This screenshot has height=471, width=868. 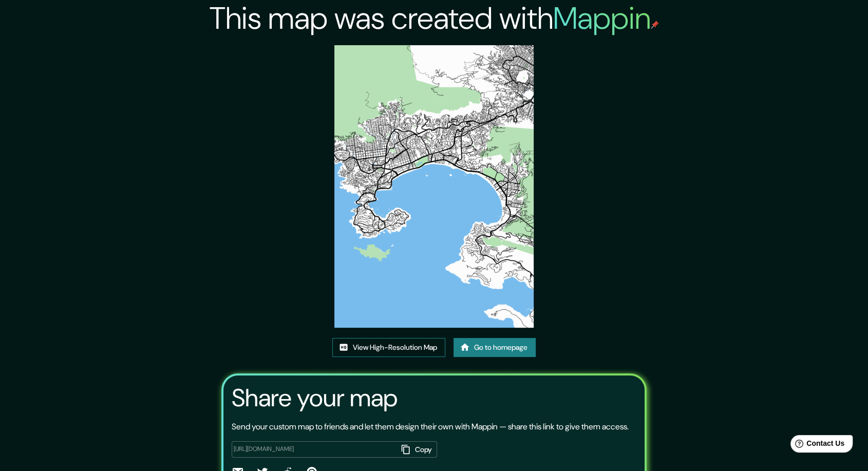 I want to click on h3: Share your map, so click(x=314, y=398).